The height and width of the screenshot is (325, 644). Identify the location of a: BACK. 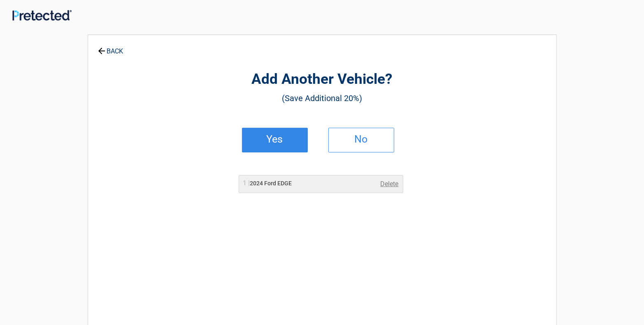
(111, 47).